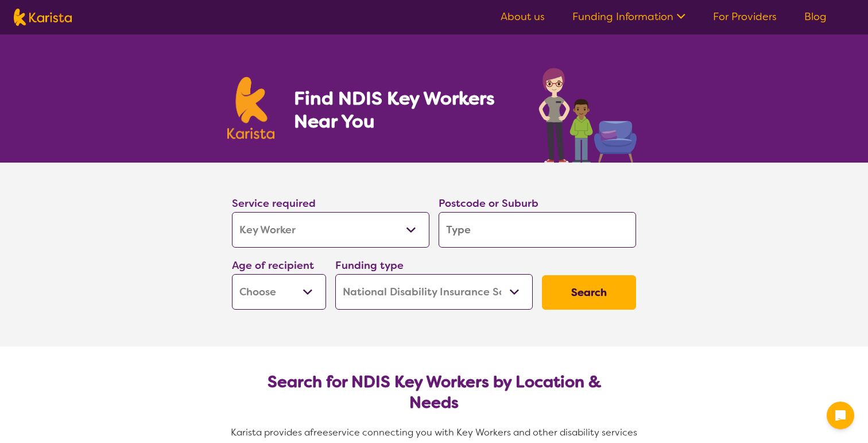  I want to click on h1: Find NDIS Key Workers Near You, so click(405, 110).